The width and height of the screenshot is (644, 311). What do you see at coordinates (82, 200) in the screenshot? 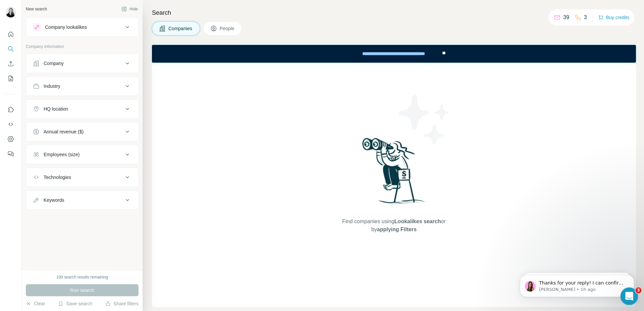
I see `button: Keywords` at bounding box center [82, 200].